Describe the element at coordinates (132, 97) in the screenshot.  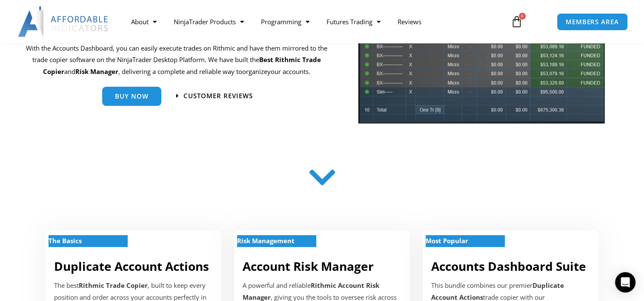
I see `a: Buy Now` at that location.